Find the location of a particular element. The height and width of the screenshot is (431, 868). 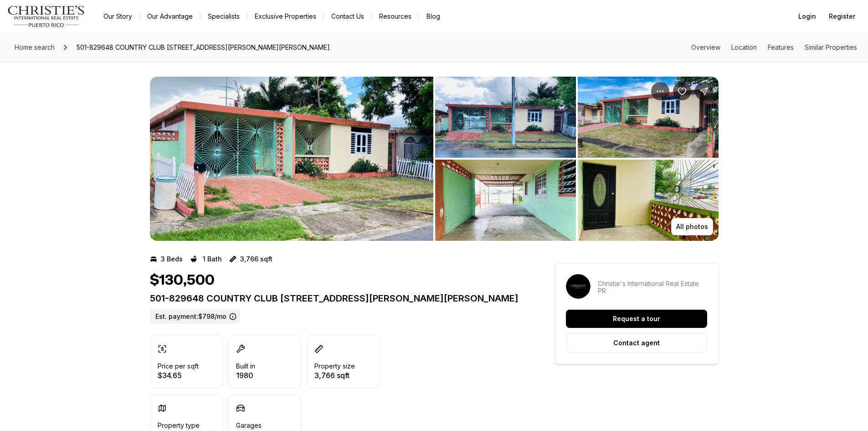

span: Login is located at coordinates (807, 17).